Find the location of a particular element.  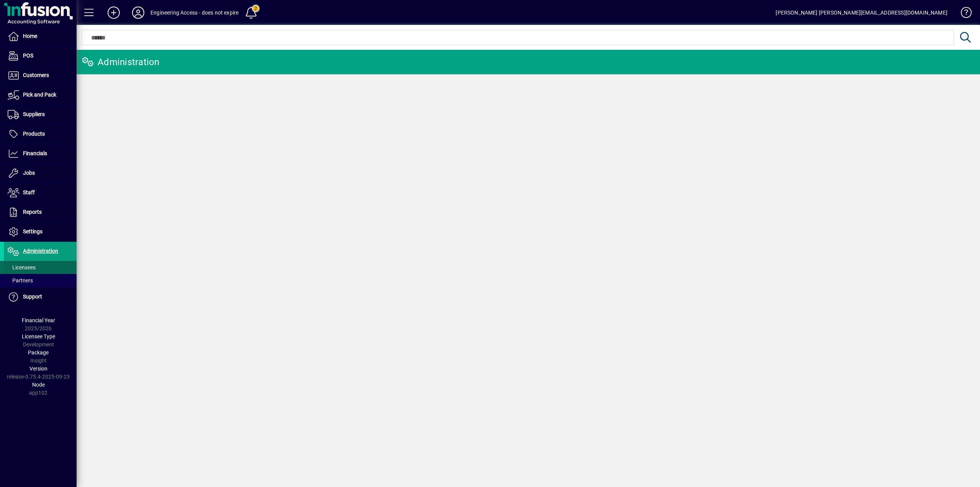

span: Home is located at coordinates (30, 36).